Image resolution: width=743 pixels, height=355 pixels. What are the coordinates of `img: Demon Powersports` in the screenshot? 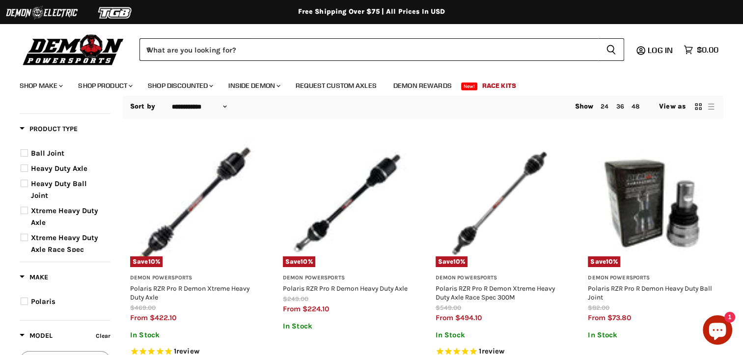 It's located at (73, 49).